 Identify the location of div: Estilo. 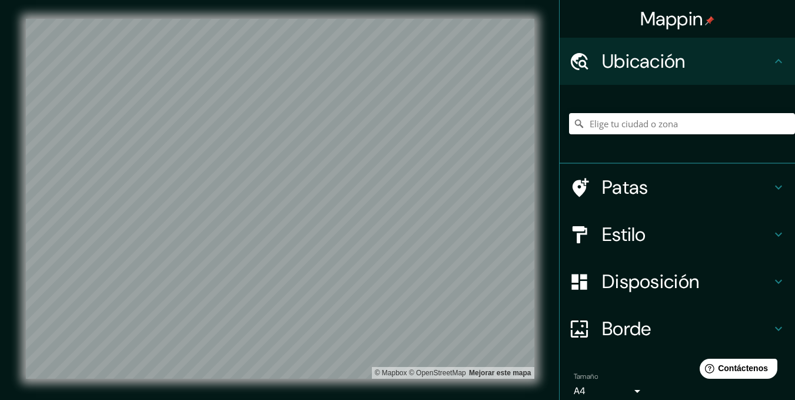
(678, 234).